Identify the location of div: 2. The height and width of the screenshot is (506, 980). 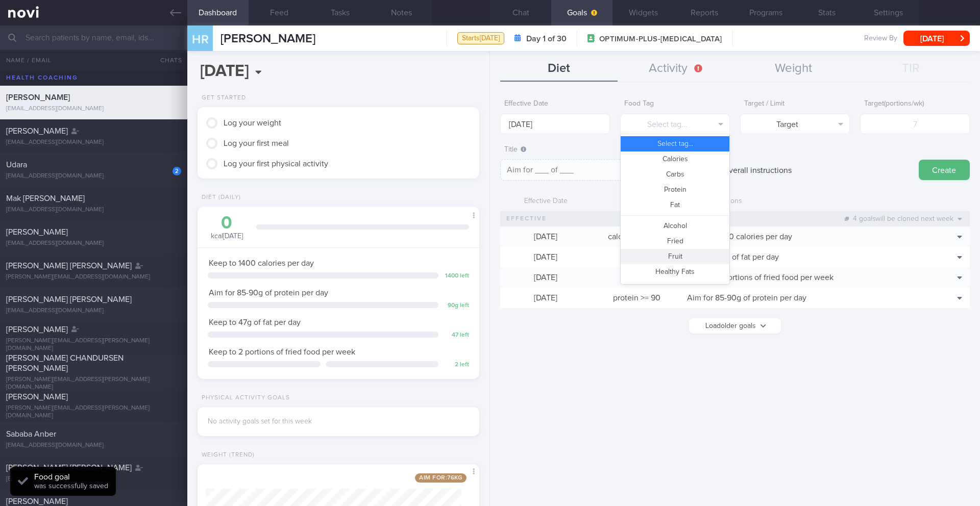
(177, 171).